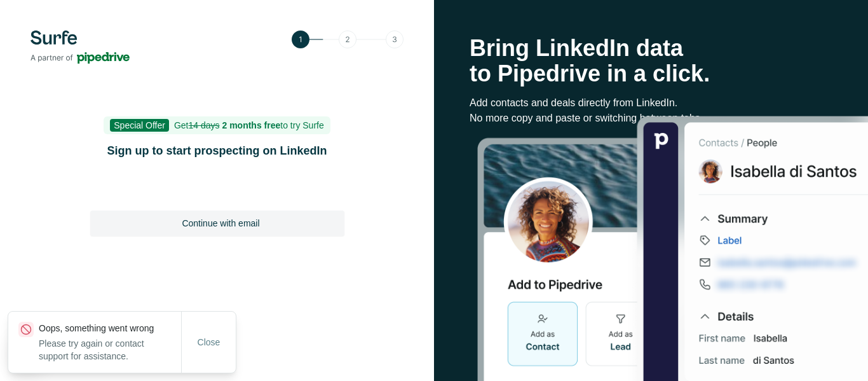  I want to click on img: Surfe's logo, so click(80, 47).